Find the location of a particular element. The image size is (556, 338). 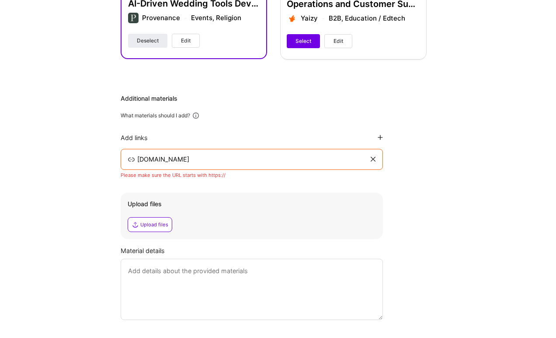

div: Please make sure the URL starts with https:// is located at coordinates (252, 175).